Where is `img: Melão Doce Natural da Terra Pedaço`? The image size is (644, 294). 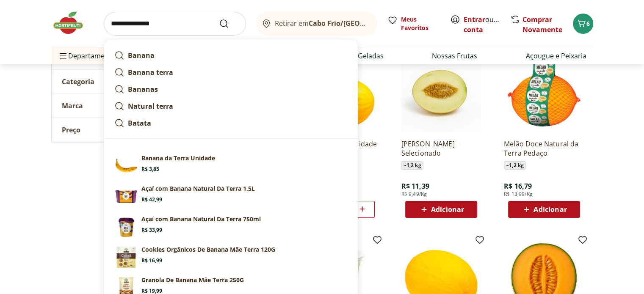
img: Melão Doce Natural da Terra Pedaço is located at coordinates (544, 92).